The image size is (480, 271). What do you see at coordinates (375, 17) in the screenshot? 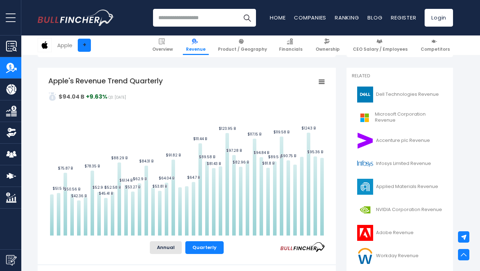
I see `a: Blog` at bounding box center [375, 17].